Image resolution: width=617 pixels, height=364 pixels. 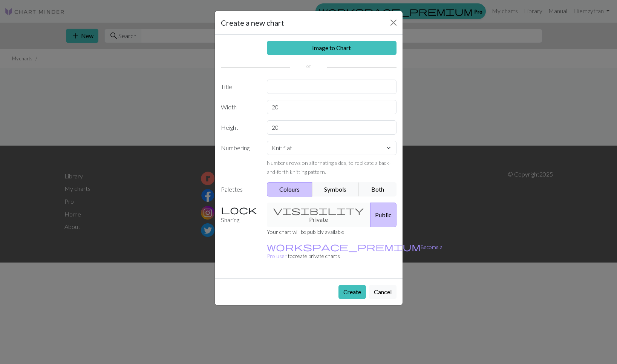 What do you see at coordinates (305, 232) in the screenshot?
I see `small: Your chart will be publicly available` at bounding box center [305, 232].